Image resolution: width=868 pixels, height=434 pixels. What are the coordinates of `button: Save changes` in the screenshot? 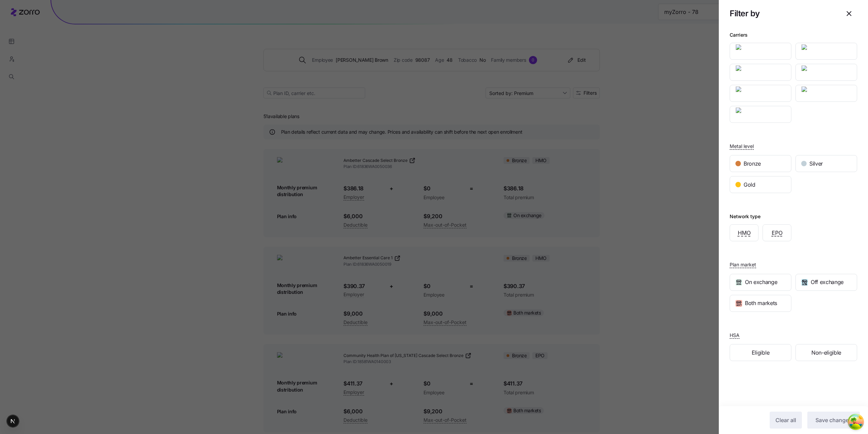 It's located at (834, 420).